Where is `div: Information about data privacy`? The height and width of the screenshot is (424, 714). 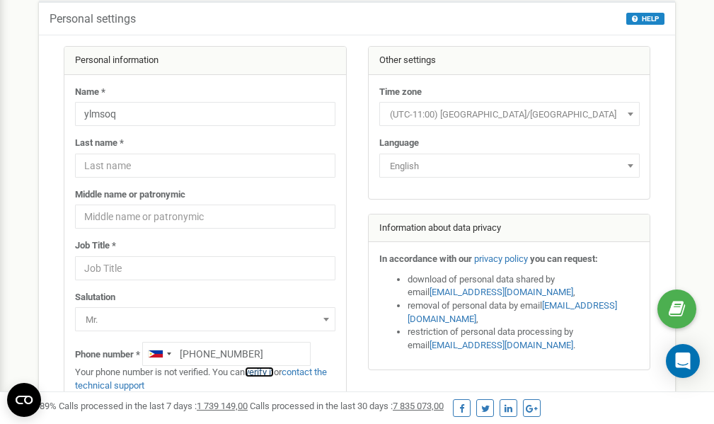 div: Information about data privacy is located at coordinates (510, 229).